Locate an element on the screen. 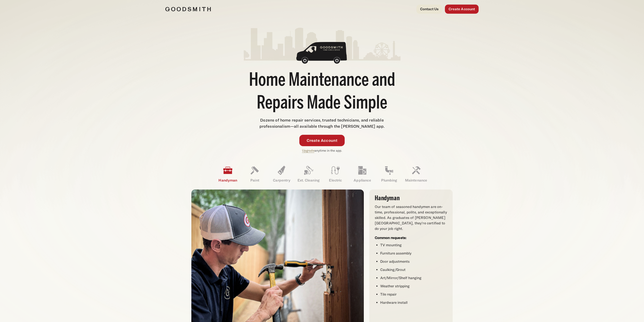  li: Weather stripping is located at coordinates (414, 286).